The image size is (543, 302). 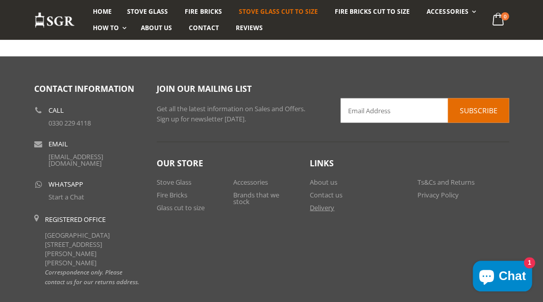 I want to click on span: 0, so click(x=505, y=16).